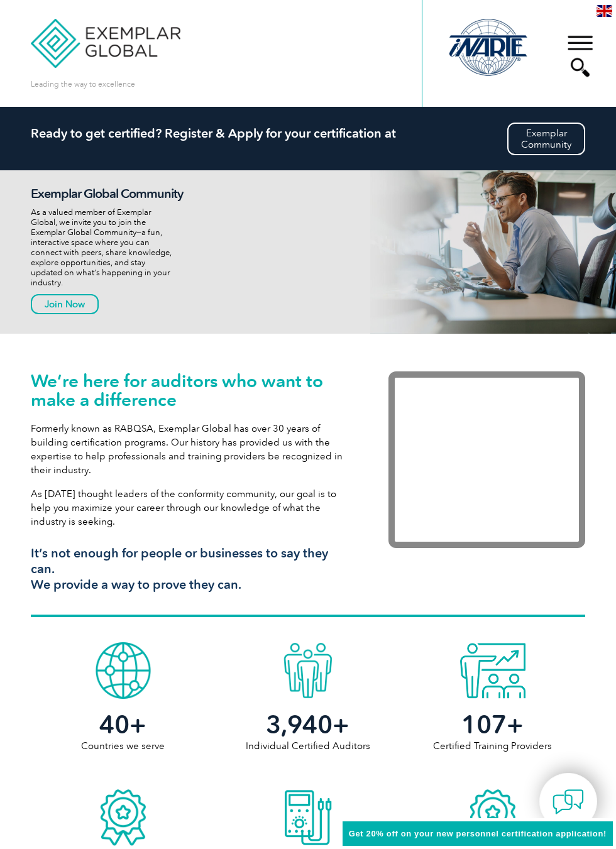 Image resolution: width=616 pixels, height=849 pixels. Describe the element at coordinates (604, 11) in the screenshot. I see `img: en` at that location.